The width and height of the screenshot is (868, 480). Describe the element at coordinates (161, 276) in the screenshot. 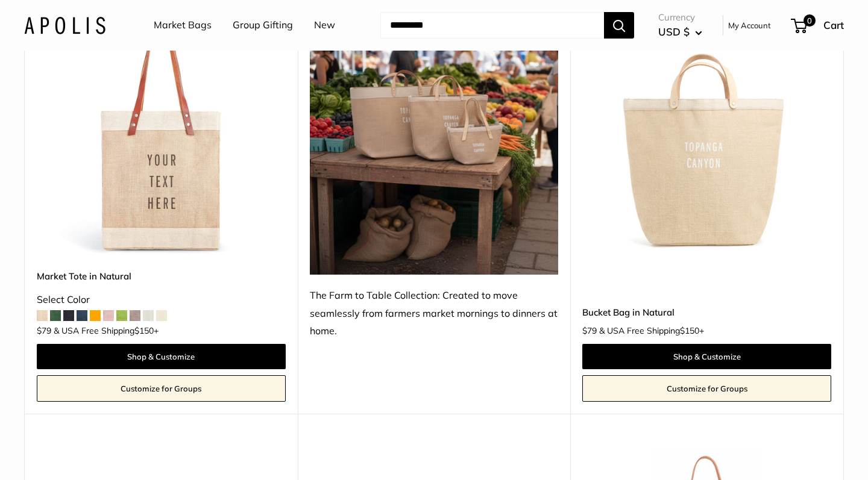

I see `a: Market Tote in Natural` at that location.